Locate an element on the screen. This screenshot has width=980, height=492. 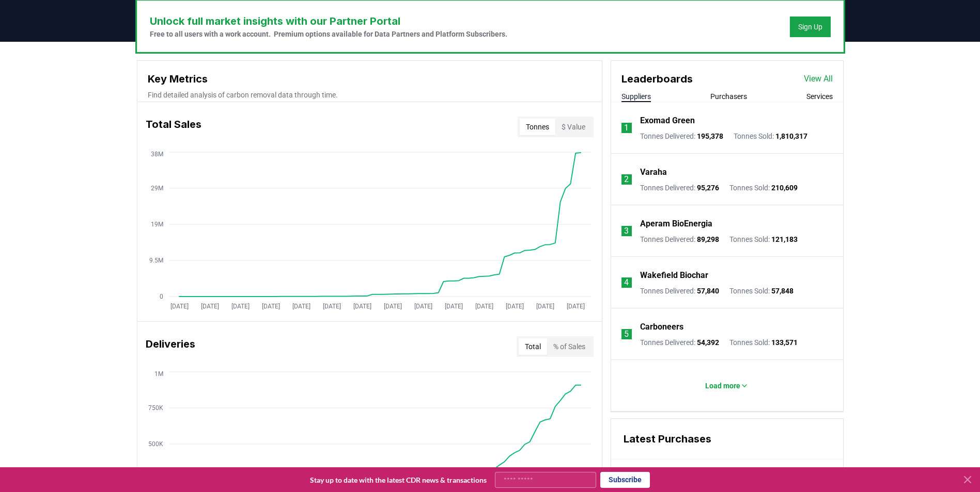
button: Sign Up is located at coordinates (810, 27).